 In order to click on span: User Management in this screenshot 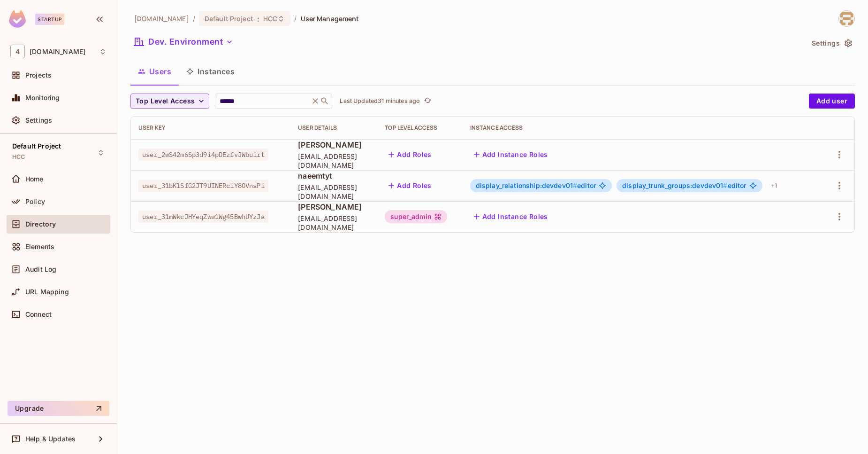, I will do `click(330, 19)`.